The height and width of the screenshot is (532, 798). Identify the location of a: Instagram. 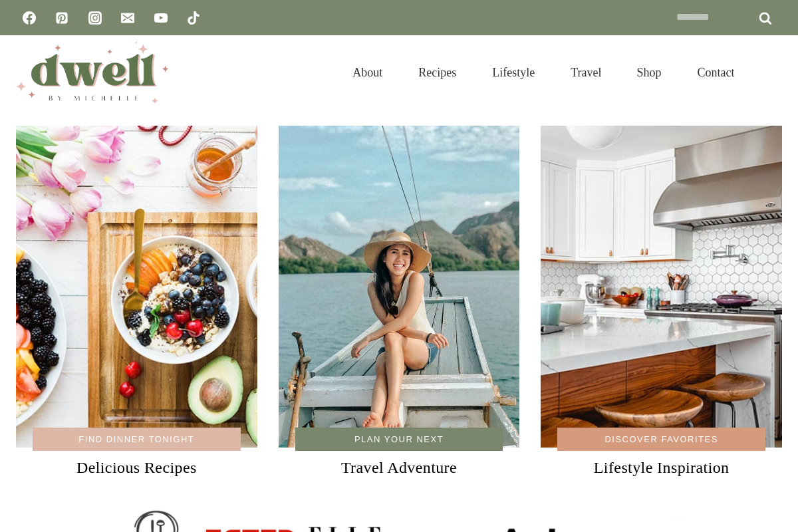
(95, 18).